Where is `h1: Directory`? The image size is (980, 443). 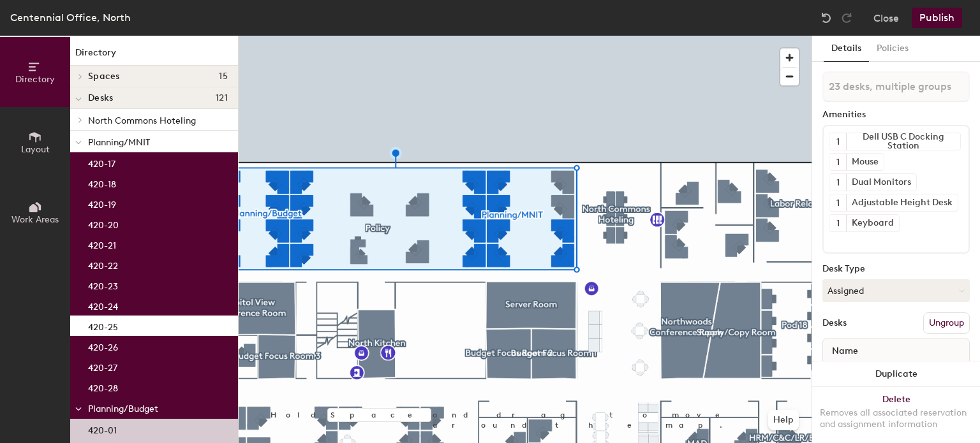 h1: Directory is located at coordinates (154, 56).